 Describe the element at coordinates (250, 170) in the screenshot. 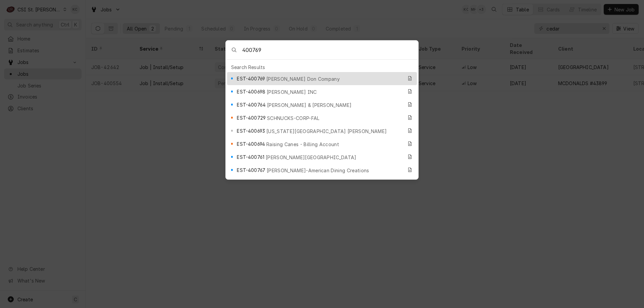

I see `span: EST-400767` at that location.